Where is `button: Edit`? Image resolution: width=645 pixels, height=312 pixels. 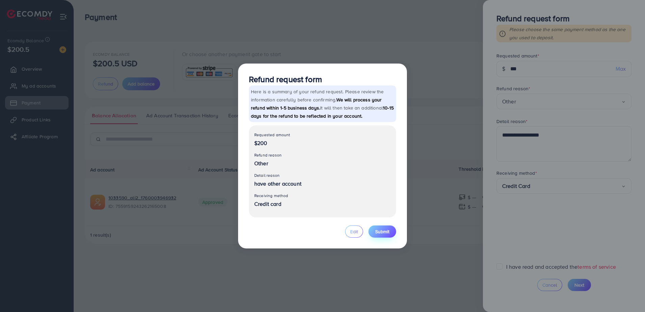
button: Edit is located at coordinates (354, 231).